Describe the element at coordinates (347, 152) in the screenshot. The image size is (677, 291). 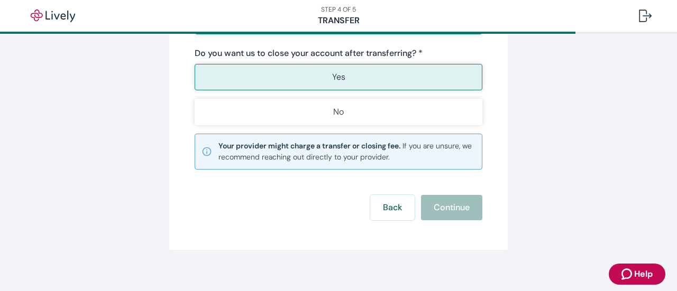
I see `small: If you are unsure, we recommend reaching out directly to your provider.` at that location.